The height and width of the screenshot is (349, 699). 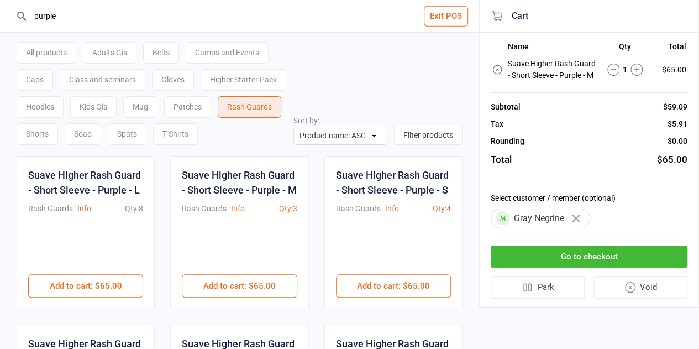 I want to click on div: $59.09, so click(x=675, y=107).